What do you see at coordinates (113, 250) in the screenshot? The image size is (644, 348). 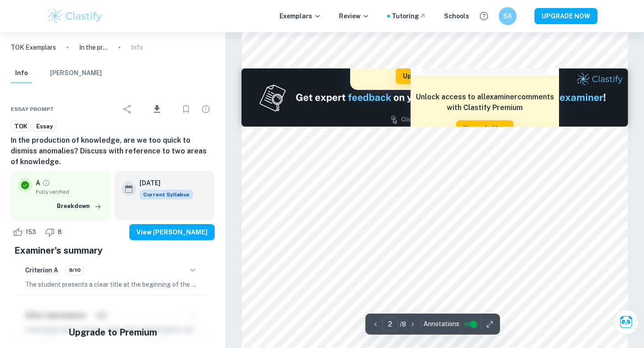 I see `h5: Examiner's summary` at bounding box center [113, 250].